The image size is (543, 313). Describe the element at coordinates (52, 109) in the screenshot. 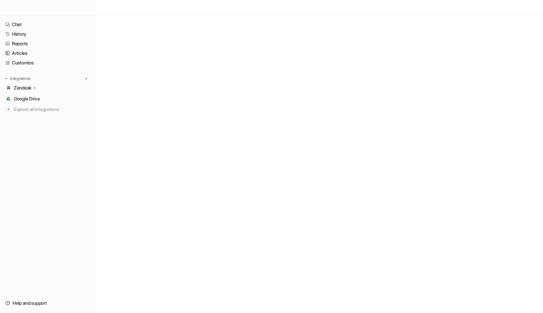

I see `span: Explore all integrations` at that location.